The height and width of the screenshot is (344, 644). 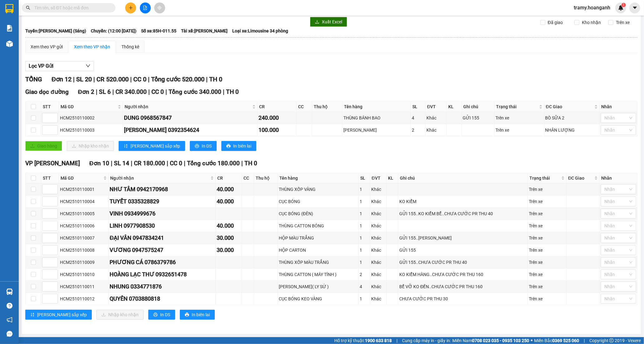 What do you see at coordinates (83, 46) in the screenshot?
I see `span: BV NHI Đ NAI` at bounding box center [83, 46].